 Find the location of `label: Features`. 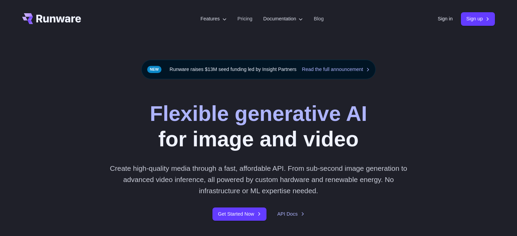

label: Features is located at coordinates (213, 19).